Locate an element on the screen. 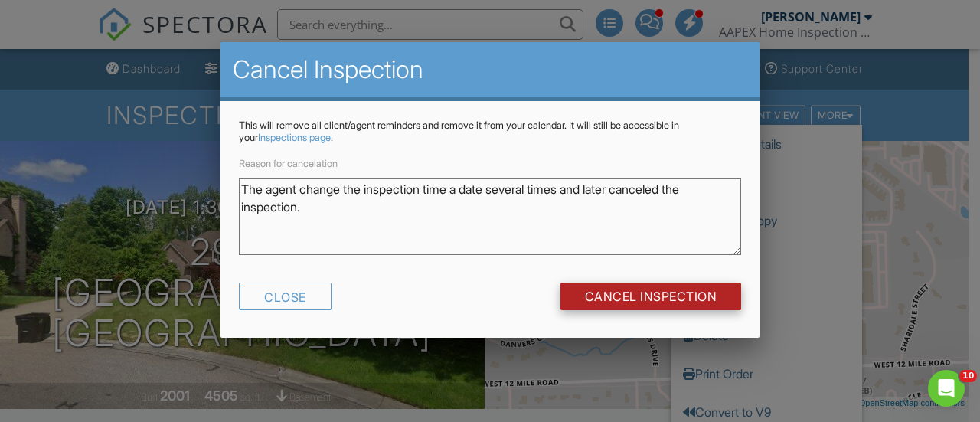 This screenshot has height=422, width=980. h2: Cancel Inspection is located at coordinates (490, 70).